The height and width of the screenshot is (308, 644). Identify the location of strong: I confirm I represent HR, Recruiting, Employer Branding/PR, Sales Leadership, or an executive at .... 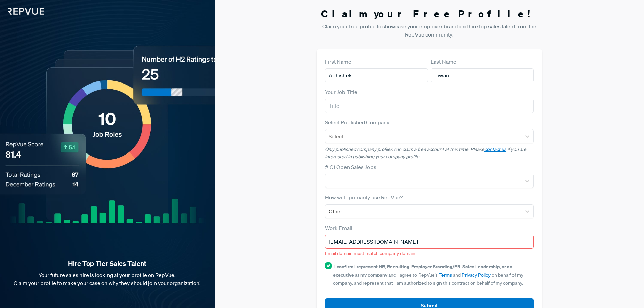
(423, 270).